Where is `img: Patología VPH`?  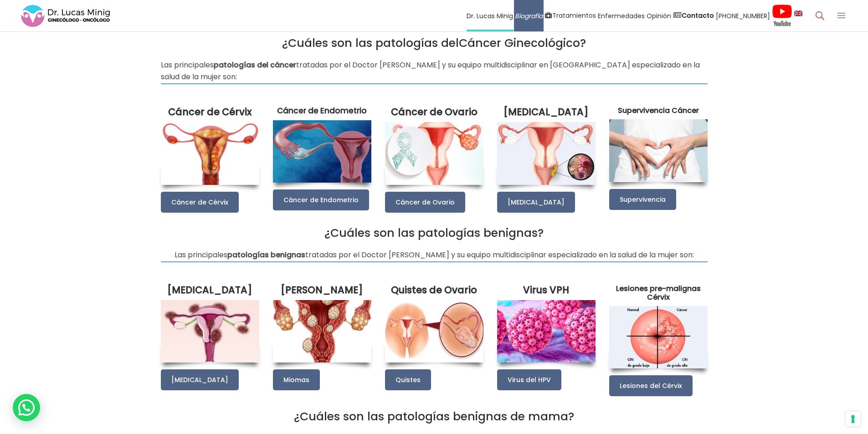
img: Patología VPH is located at coordinates (546, 331).